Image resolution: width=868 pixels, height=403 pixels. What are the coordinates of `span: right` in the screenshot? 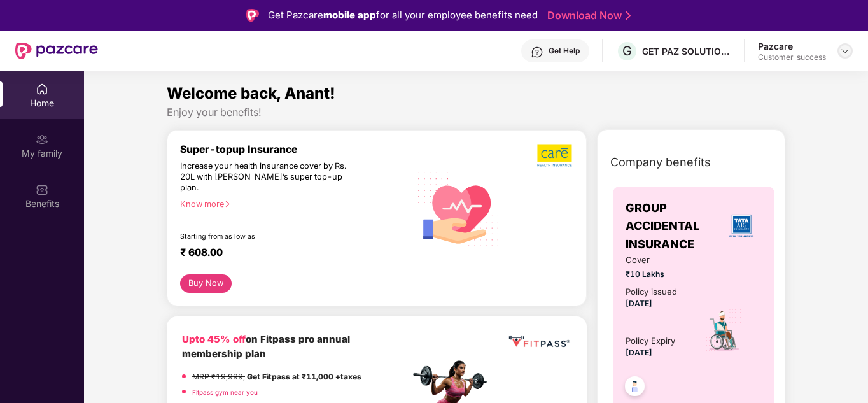 It's located at (227, 204).